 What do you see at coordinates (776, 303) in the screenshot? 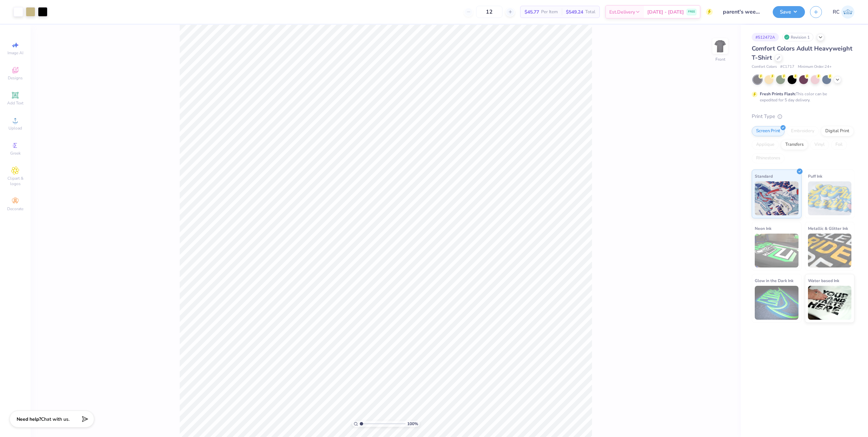
I see `img: Glow in the Dark Ink` at bounding box center [776, 303].